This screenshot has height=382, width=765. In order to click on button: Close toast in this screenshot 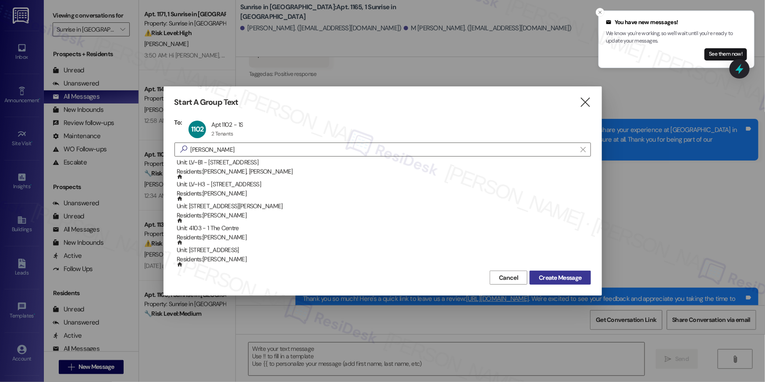, I will do `click(600, 12)`.